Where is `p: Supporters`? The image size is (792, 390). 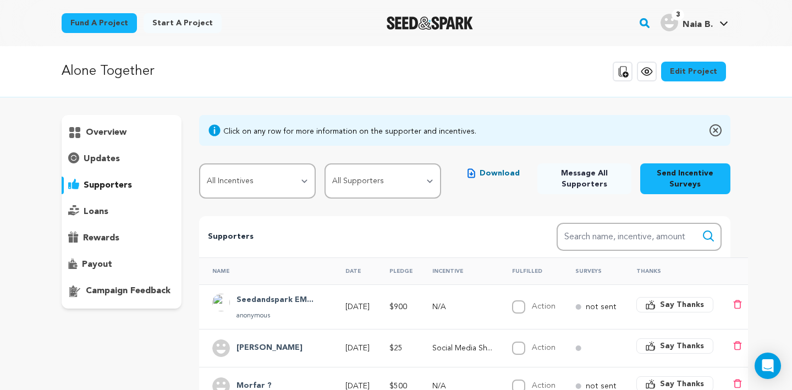
p: Supporters is located at coordinates (365, 237).